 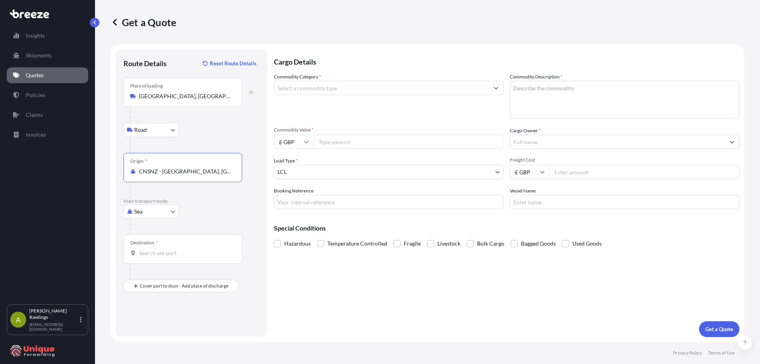 What do you see at coordinates (32, 350) in the screenshot?
I see `img: organization-logo` at bounding box center [32, 350].